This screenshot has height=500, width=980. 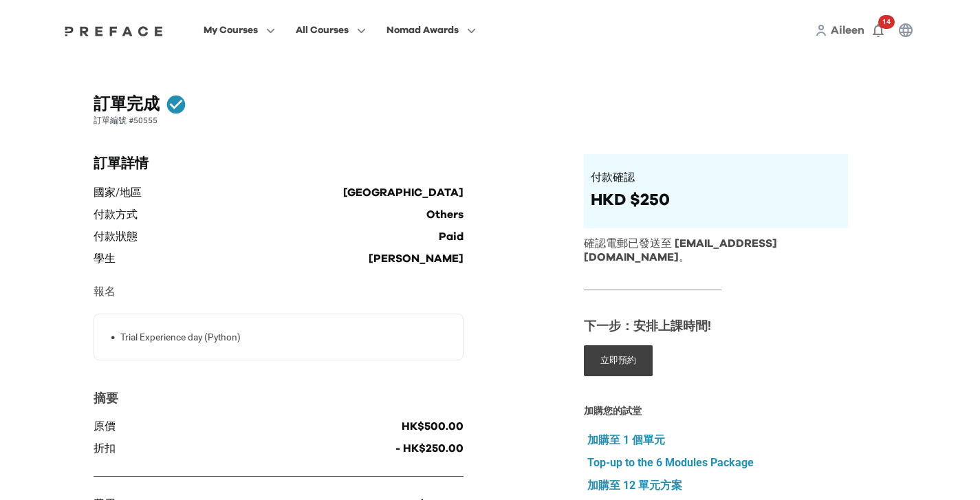 What do you see at coordinates (431, 30) in the screenshot?
I see `button: Nomad Awards` at bounding box center [431, 30].